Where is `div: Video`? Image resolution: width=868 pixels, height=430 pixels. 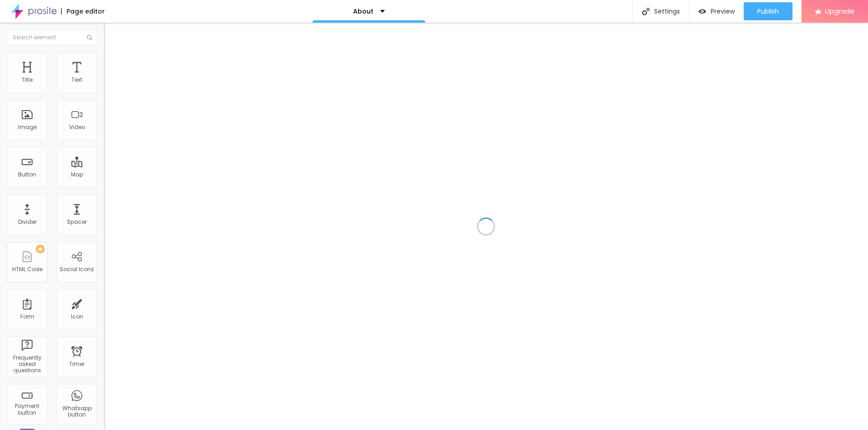
div: Video is located at coordinates (77, 127).